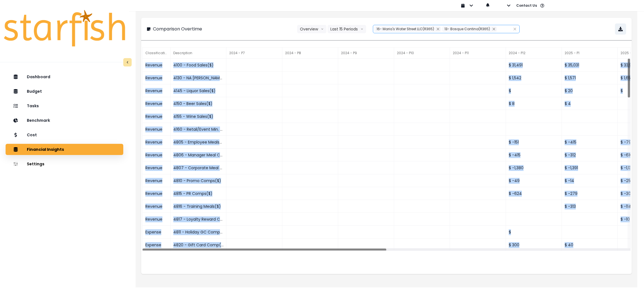 The width and height of the screenshot is (644, 291). I want to click on button: Last 15 Periodsarrow down line, so click(346, 29).